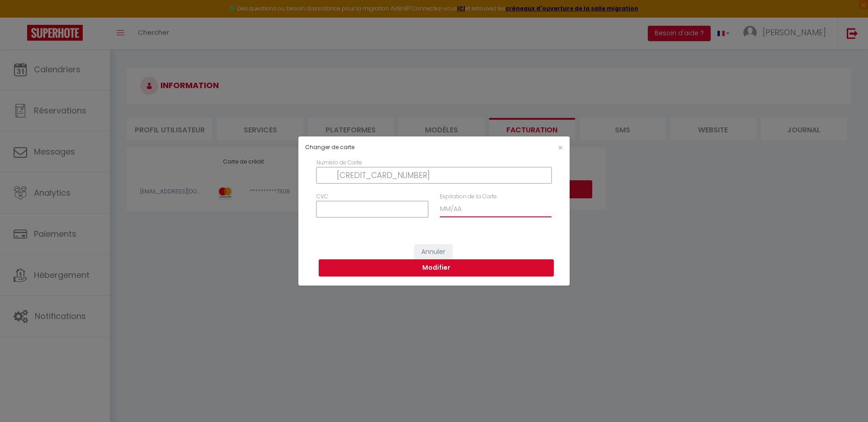 Image resolution: width=868 pixels, height=422 pixels. Describe the element at coordinates (468, 197) in the screenshot. I see `label: Expiration de la Carte` at that location.